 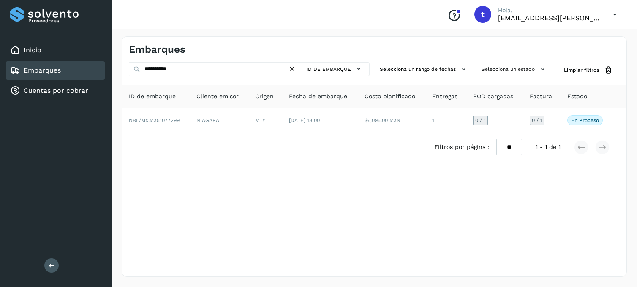 I want to click on td: NIAGARA, so click(x=219, y=120).